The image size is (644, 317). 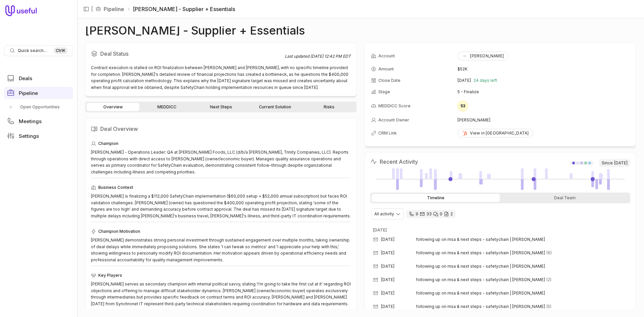 I want to click on span: 6 emails in thread, so click(x=549, y=253).